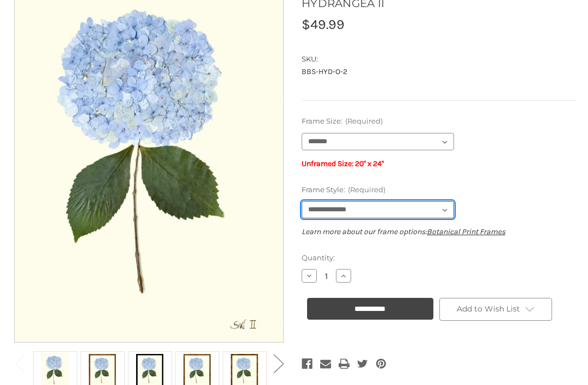 The image size is (588, 385). I want to click on dt: SKU:, so click(437, 60).